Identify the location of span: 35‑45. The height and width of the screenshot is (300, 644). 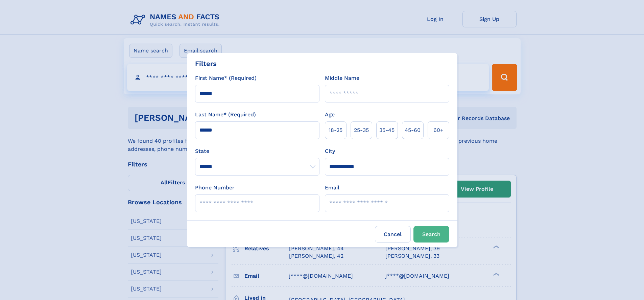
(387, 130).